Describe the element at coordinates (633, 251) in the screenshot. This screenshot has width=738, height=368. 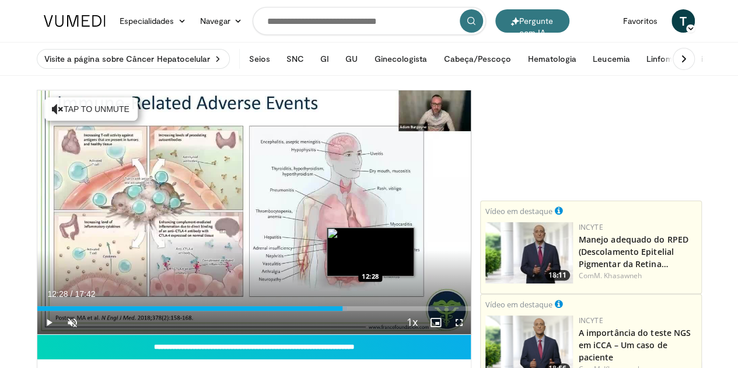
I see `font: Manejo adequado do RPED (Descolamento Epitelial Pigmentar da Retina…` at that location.